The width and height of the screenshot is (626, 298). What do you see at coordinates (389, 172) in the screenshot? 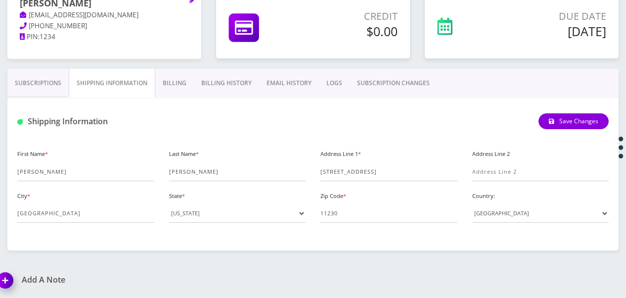
I see `input: Address Line 1` at bounding box center [389, 172].